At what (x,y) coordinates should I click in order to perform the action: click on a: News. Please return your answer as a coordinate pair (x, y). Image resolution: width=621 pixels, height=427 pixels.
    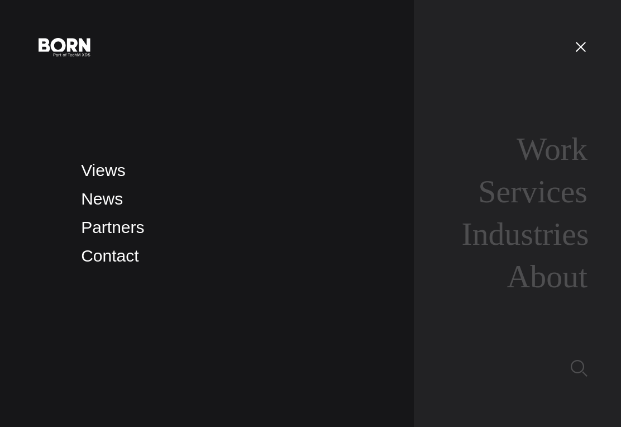
    Looking at the image, I should click on (102, 198).